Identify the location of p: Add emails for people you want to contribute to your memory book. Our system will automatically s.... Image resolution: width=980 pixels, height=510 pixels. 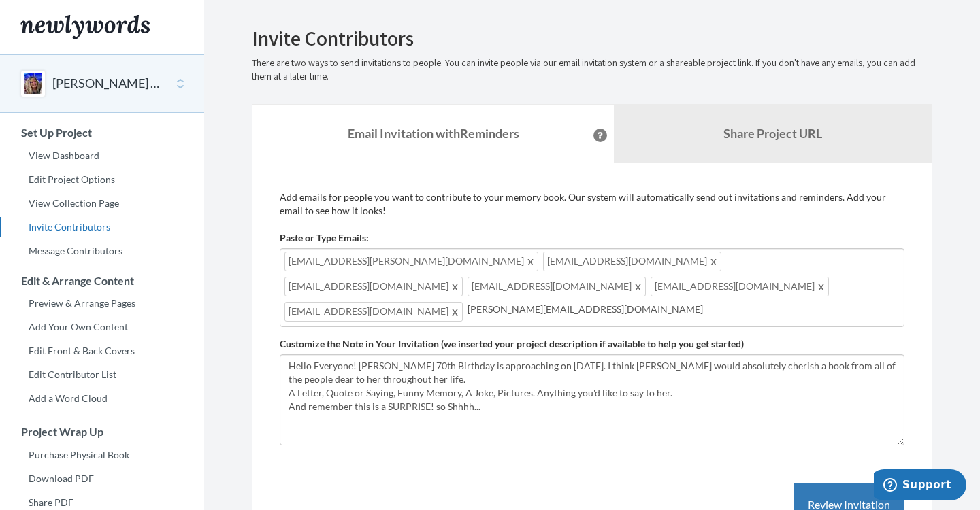
(592, 204).